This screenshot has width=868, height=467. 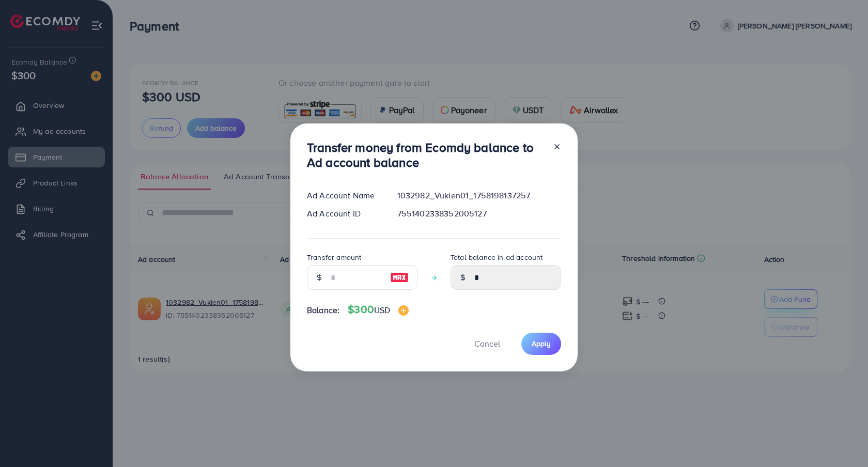 I want to click on label: Total balance in ad account, so click(x=496, y=257).